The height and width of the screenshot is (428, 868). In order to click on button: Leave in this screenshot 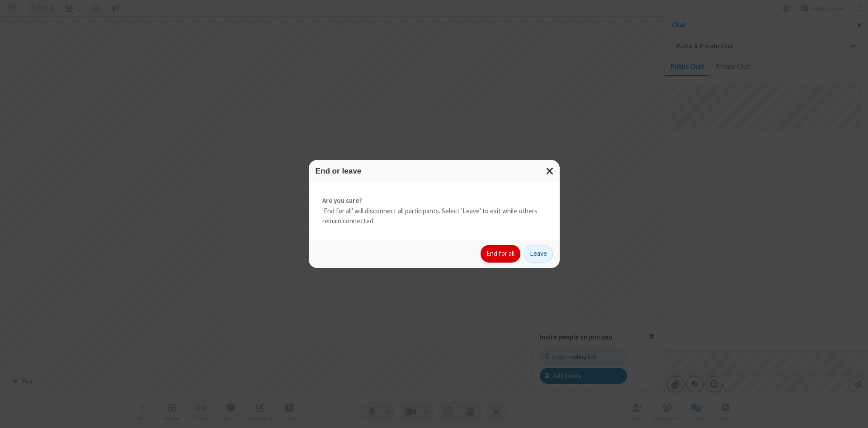, I will do `click(538, 255)`.